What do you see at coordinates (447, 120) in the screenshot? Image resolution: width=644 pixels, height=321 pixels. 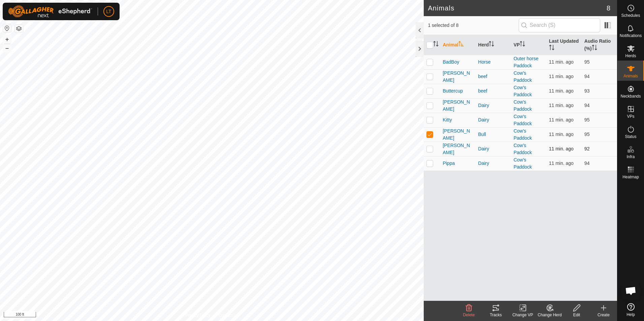 I see `span: Kitty` at bounding box center [447, 120].